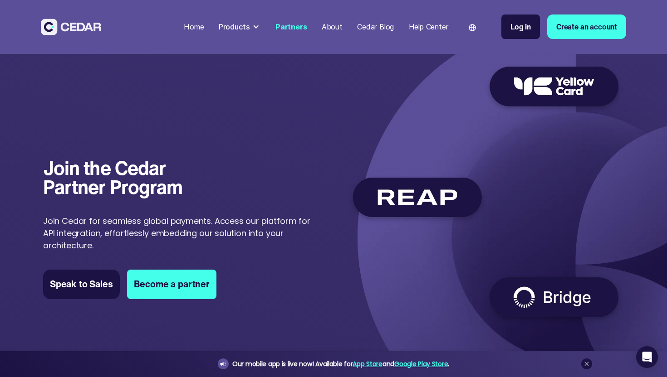 This screenshot has height=377, width=667. Describe the element at coordinates (421, 364) in the screenshot. I see `a: Google Play Store` at that location.